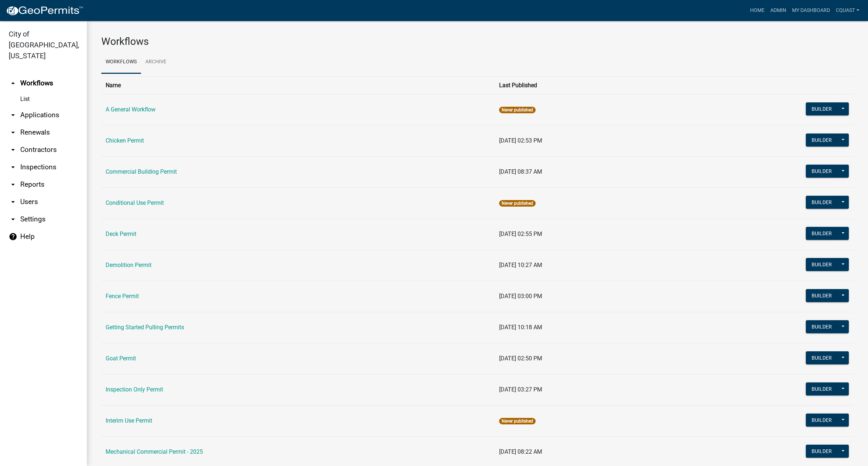 The height and width of the screenshot is (466, 868). I want to click on i: arrow_drop_up, so click(13, 83).